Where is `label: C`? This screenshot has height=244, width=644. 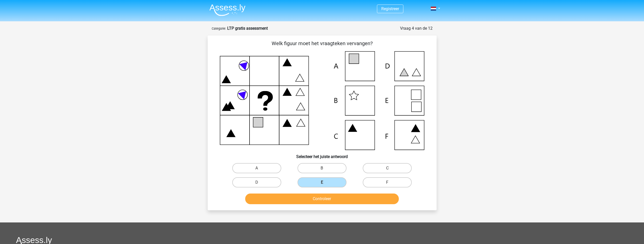
label: C is located at coordinates (387, 168).